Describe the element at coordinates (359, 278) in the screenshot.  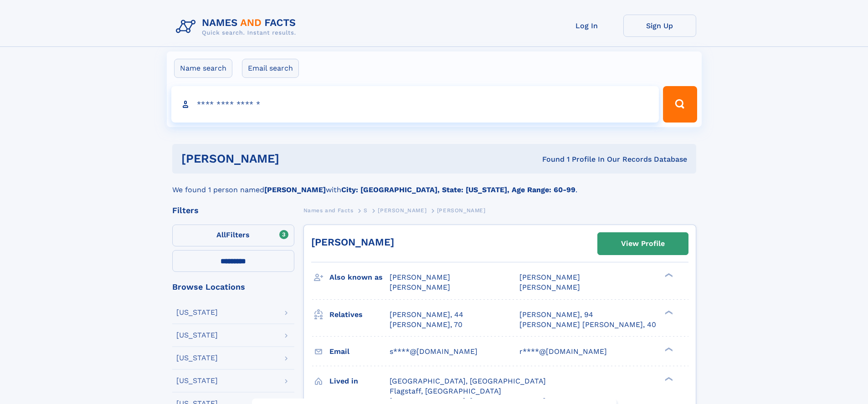
I see `h3: Also known as` at that location.